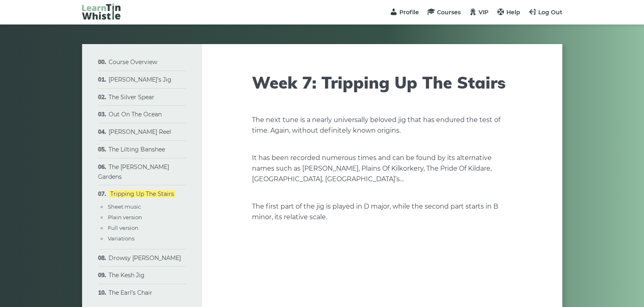 Image resolution: width=644 pixels, height=307 pixels. Describe the element at coordinates (382, 82) in the screenshot. I see `h1: Week 7: Tripping Up The Stairs` at that location.